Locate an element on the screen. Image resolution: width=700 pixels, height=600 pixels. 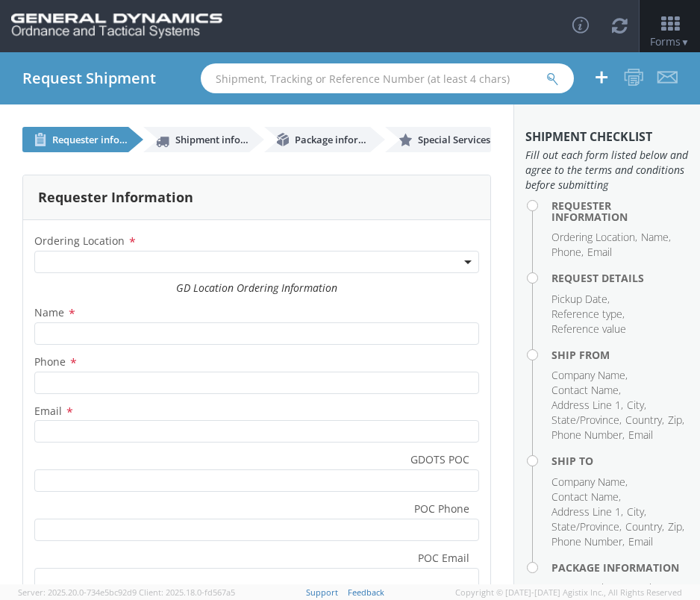
span: Package information is located at coordinates (343, 139).